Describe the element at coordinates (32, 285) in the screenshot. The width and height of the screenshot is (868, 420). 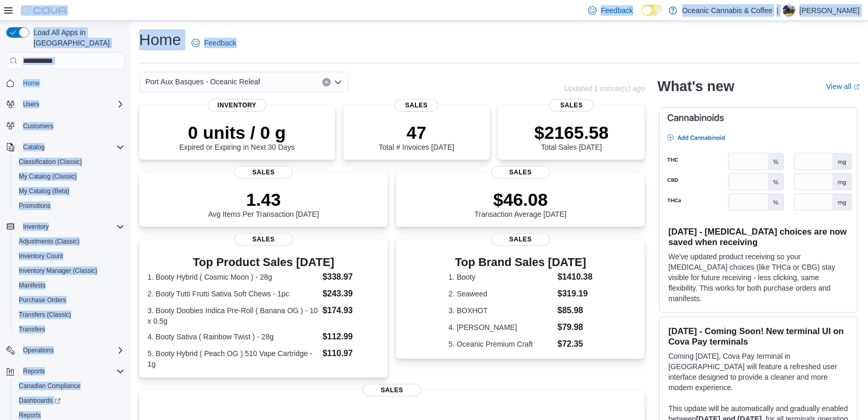
I see `a: Manifests` at that location.